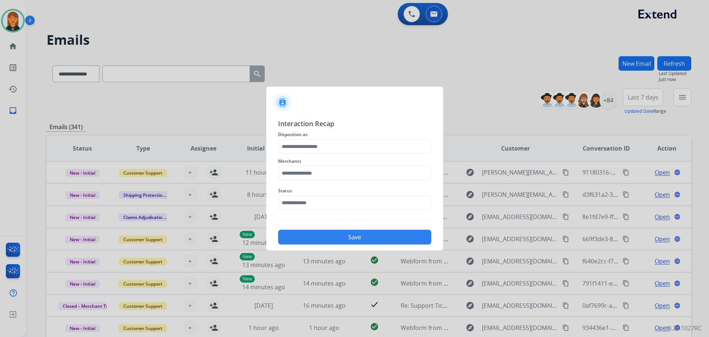  I want to click on span: Interaction Recap, so click(355, 124).